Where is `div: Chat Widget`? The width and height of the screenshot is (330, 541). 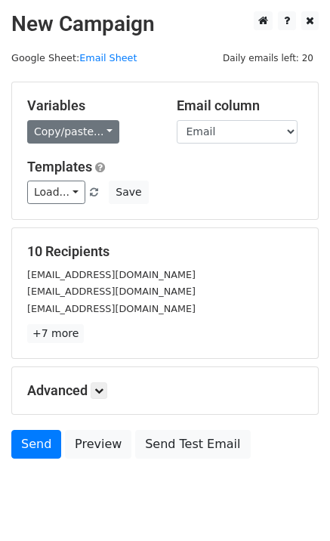
div: Chat Widget is located at coordinates (292, 505).